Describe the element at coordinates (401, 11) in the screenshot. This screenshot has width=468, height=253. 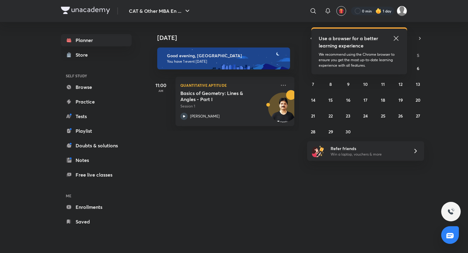
I see `img: Nitin` at that location.